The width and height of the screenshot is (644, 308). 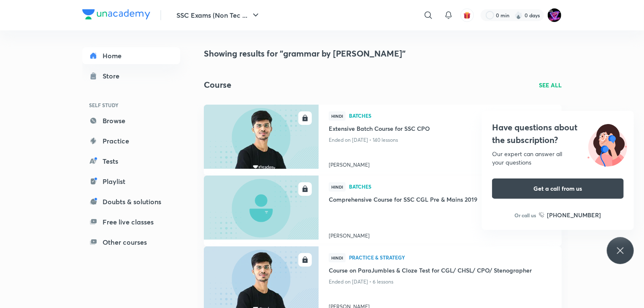 I want to click on h4: Comprehensive Course for SSC CGL Pre & Mains 2019, so click(x=441, y=200).